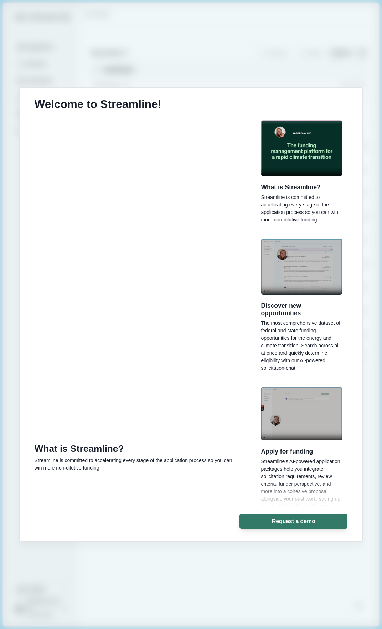 The image size is (382, 629). Describe the element at coordinates (302, 345) in the screenshot. I see `p: The most comprehensive dataset of federal and state funding opportunities for the energy and clim...` at that location.